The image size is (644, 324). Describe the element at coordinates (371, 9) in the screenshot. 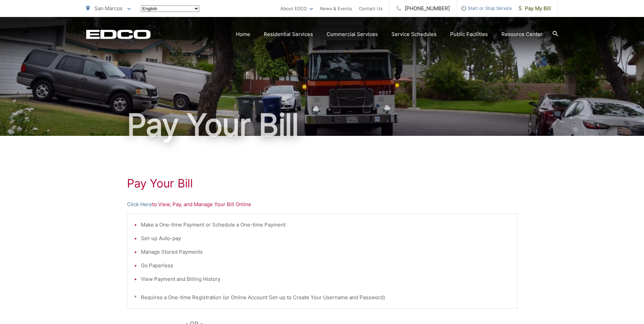

I see `a: Contact Us` at that location.